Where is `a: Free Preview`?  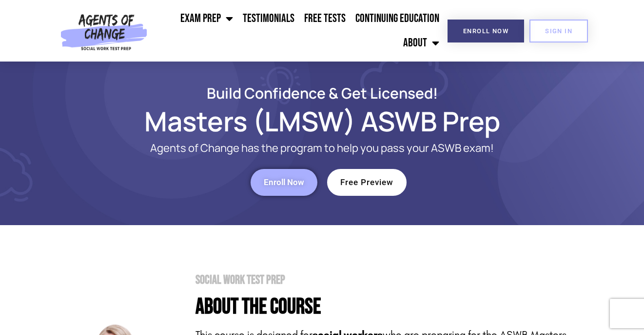 a: Free Preview is located at coordinates (367, 182).